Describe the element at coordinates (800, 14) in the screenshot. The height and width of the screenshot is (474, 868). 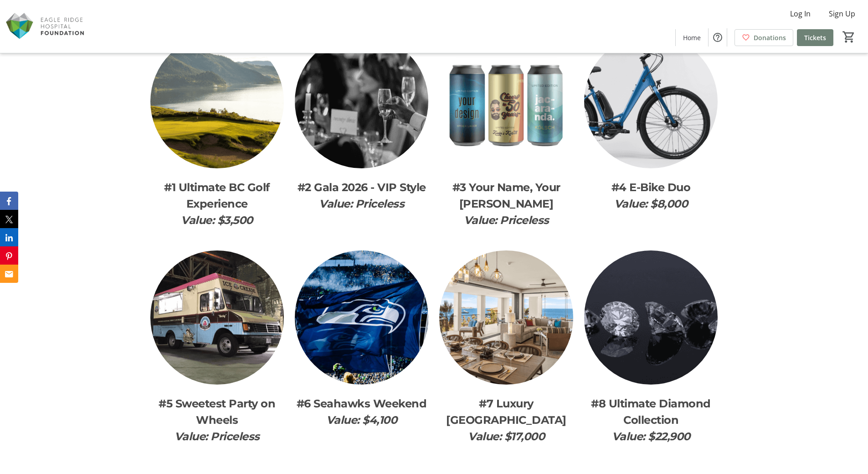
I see `span: Log In` at that location.